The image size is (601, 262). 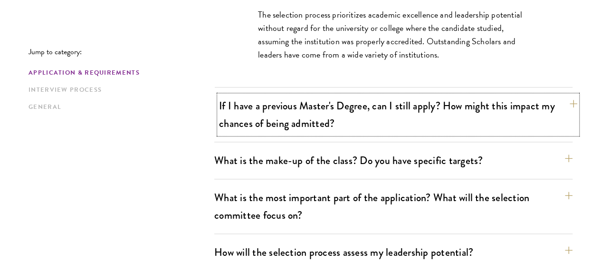 I want to click on a: Application & Requirements, so click(x=118, y=73).